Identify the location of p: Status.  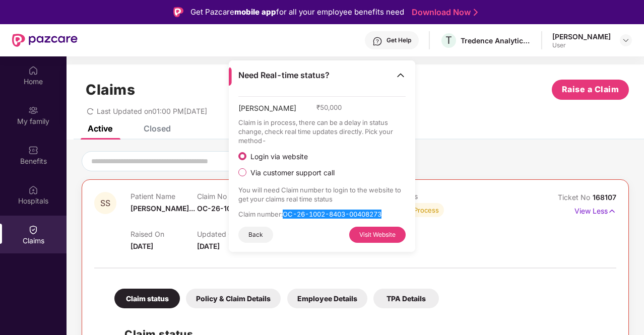
(430, 196).